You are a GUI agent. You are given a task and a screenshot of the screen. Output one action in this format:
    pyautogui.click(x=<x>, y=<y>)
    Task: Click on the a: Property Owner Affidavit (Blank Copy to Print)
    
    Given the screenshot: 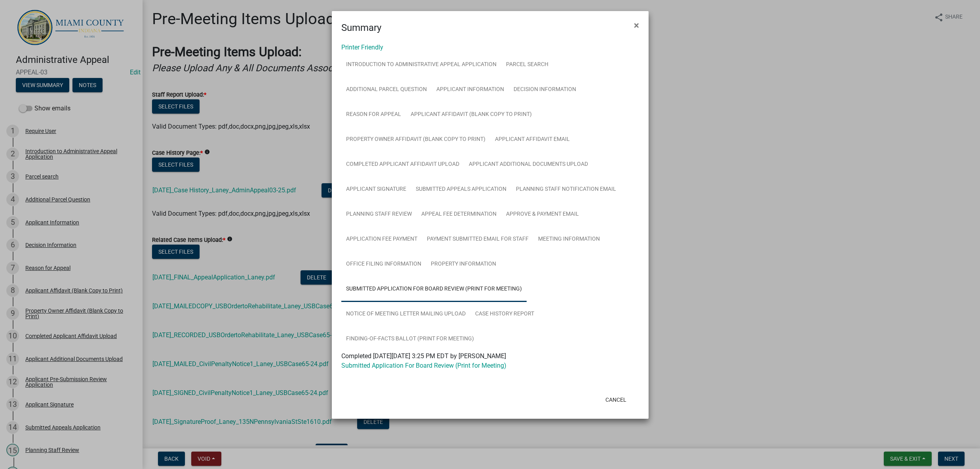 What is the action you would take?
    pyautogui.click(x=416, y=140)
    